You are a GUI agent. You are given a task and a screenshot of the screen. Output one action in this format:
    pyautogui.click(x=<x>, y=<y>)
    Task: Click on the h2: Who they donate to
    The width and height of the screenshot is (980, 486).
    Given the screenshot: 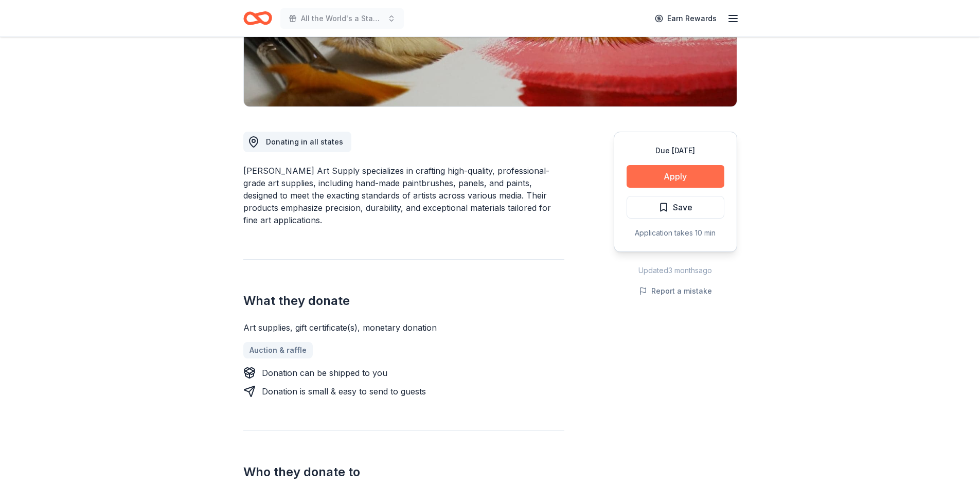 What is the action you would take?
    pyautogui.click(x=404, y=472)
    